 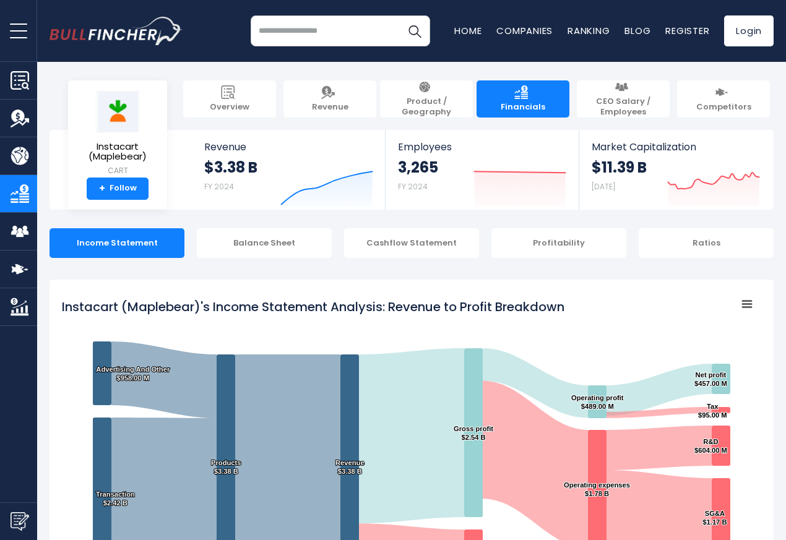 I want to click on text: Tax $95.00 M, so click(x=712, y=411).